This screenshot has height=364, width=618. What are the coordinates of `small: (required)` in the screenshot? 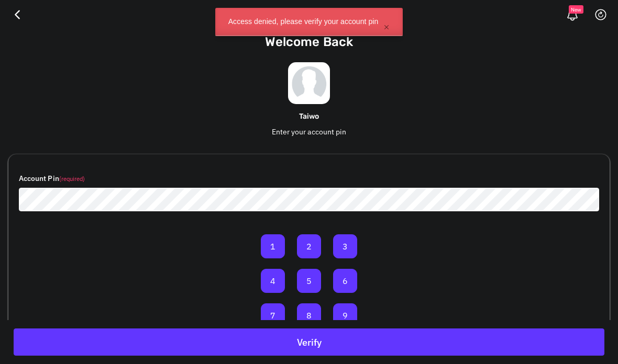 It's located at (72, 179).